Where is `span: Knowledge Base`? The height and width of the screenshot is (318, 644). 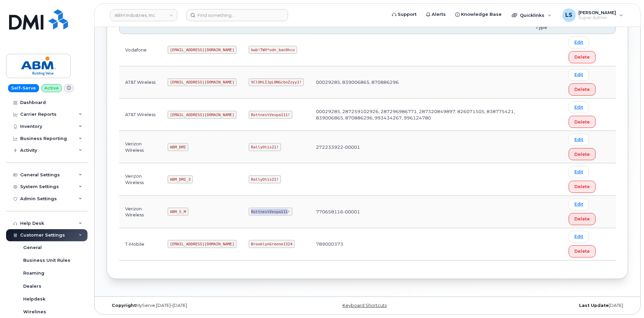
span: Knowledge Base is located at coordinates (481, 15).